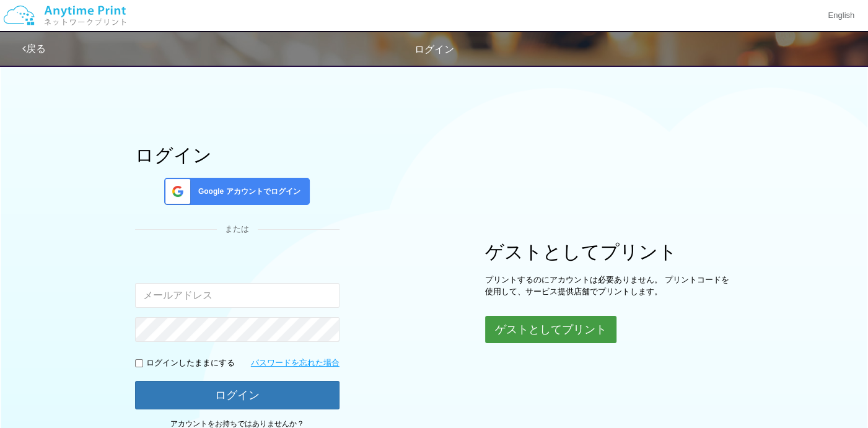 Image resolution: width=868 pixels, height=428 pixels. I want to click on button: ゲストとしてプリント, so click(551, 330).